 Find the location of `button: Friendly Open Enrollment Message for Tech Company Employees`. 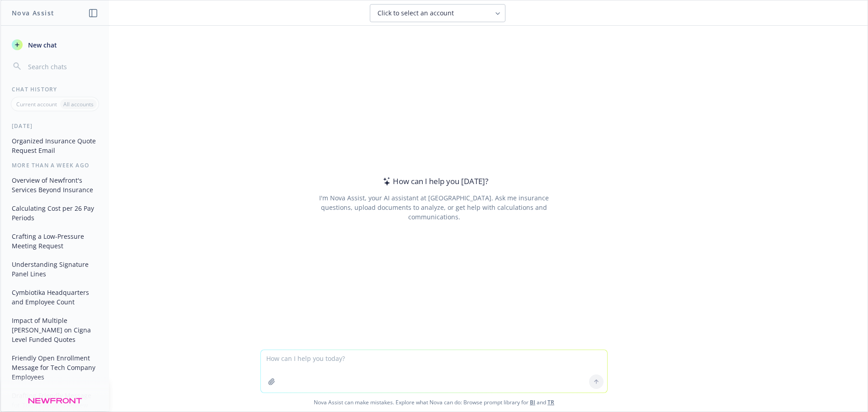

button: Friendly Open Enrollment Message for Tech Company Employees is located at coordinates (55, 367).